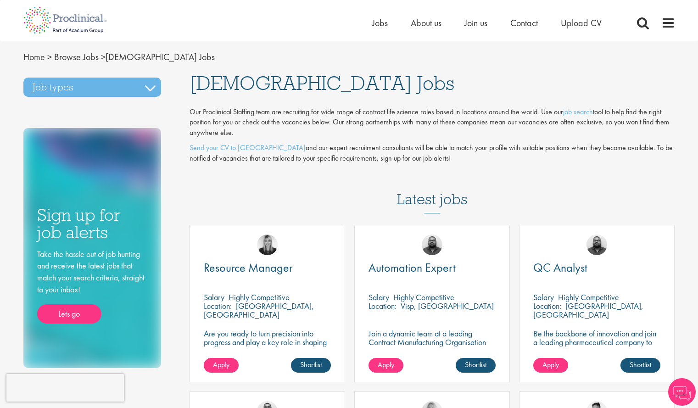  What do you see at coordinates (248, 268) in the screenshot?
I see `span: Resource Manager` at bounding box center [248, 268].